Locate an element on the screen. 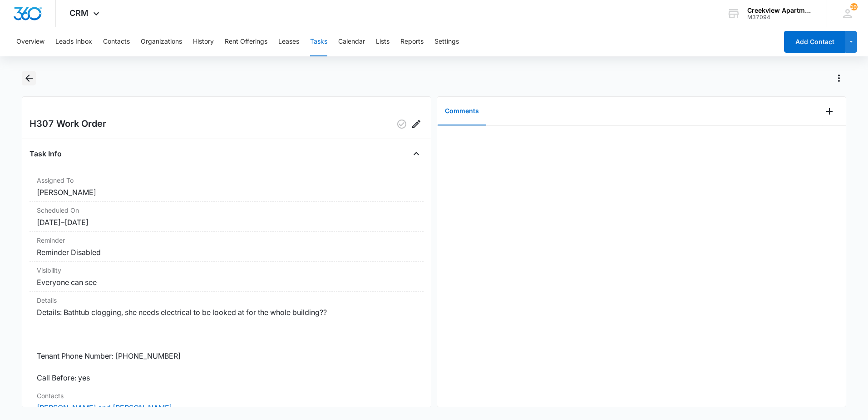 The width and height of the screenshot is (868, 420). button: Add Comment is located at coordinates (830, 111).